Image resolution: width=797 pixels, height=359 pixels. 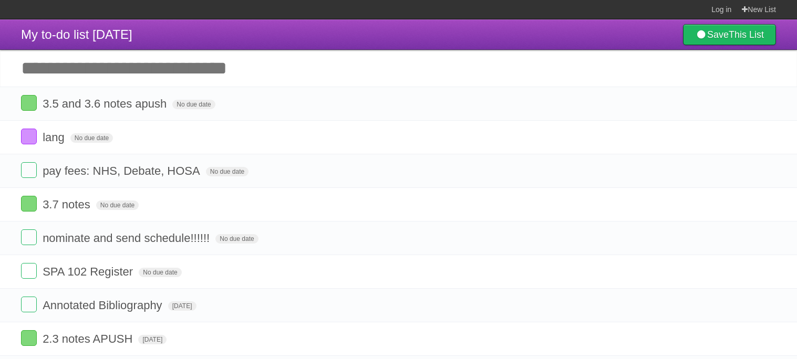 I want to click on span: 2.3 notes APUSH, so click(x=89, y=339).